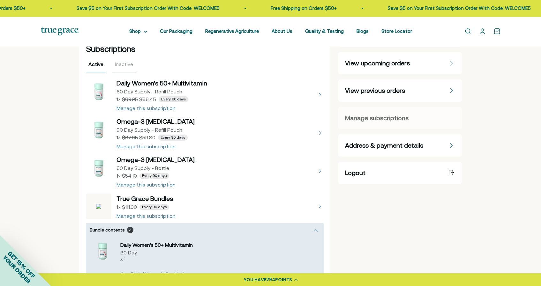 The width and height of the screenshot is (541, 286). What do you see at coordinates (400, 173) in the screenshot?
I see `a: Logout` at bounding box center [400, 173].